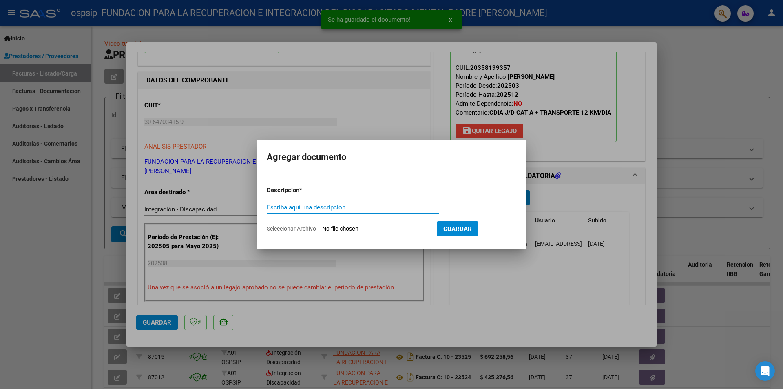 This screenshot has width=783, height=389. What do you see at coordinates (765, 371) in the screenshot?
I see `div: Open Intercom Messenger` at bounding box center [765, 371].